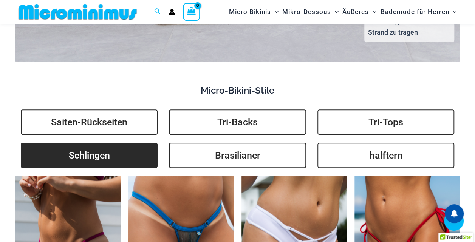 This screenshot has width=475, height=242. Describe the element at coordinates (172, 12) in the screenshot. I see `a: Link zum Kontosymbol` at that location.